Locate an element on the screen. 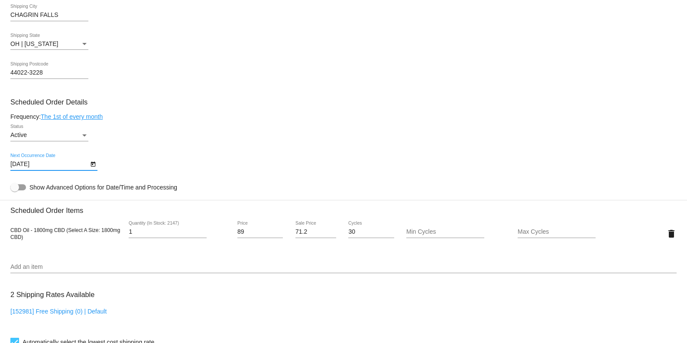  mat-select: Shipping State is located at coordinates (49, 44).